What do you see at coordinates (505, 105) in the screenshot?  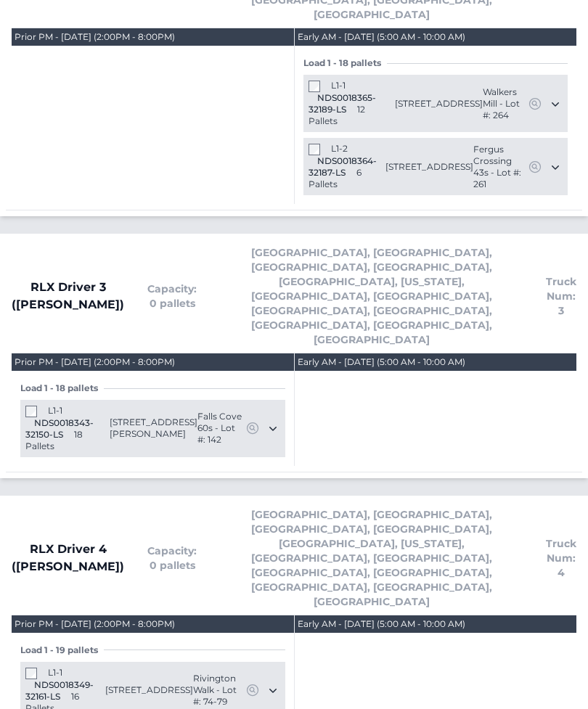 I see `span: Walkers Mill - Lot #: 264` at bounding box center [505, 105].